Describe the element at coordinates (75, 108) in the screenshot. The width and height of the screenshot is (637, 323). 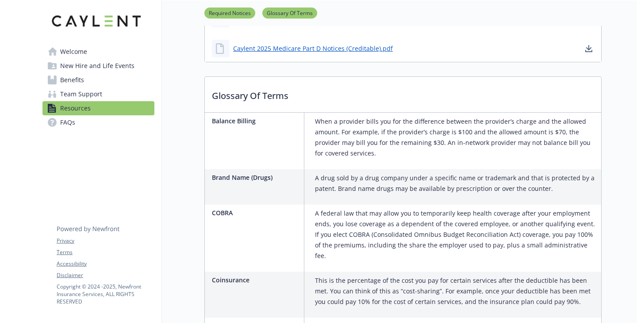
I see `span: Resources` at that location.